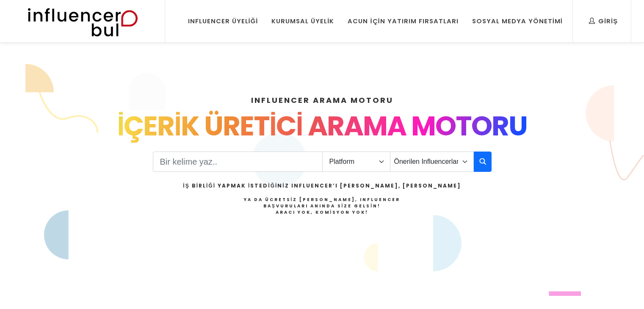 The image size is (644, 309). Describe the element at coordinates (517, 21) in the screenshot. I see `div: Sosyal Medya Yönetimi` at that location.